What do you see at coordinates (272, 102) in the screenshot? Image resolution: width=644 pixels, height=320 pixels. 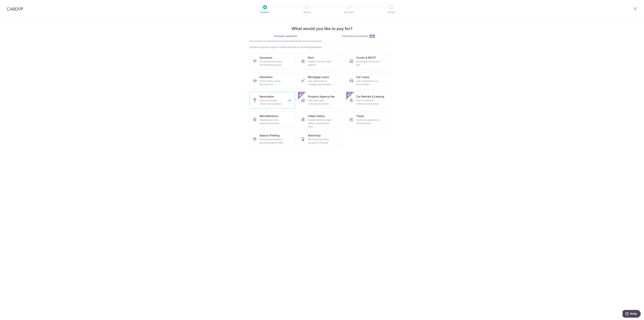 I see `div: Home furnishing or interior reno-expenses` at bounding box center [272, 102].